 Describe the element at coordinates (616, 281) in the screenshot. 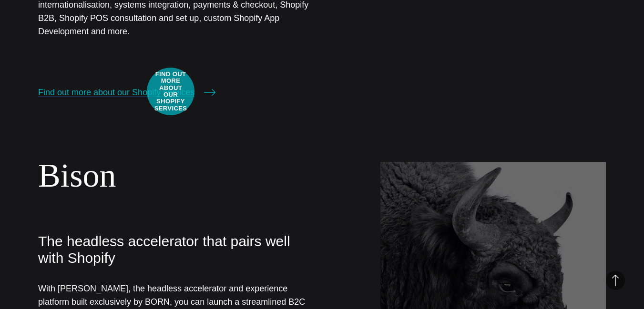

I see `span: Back to Top` at that location.